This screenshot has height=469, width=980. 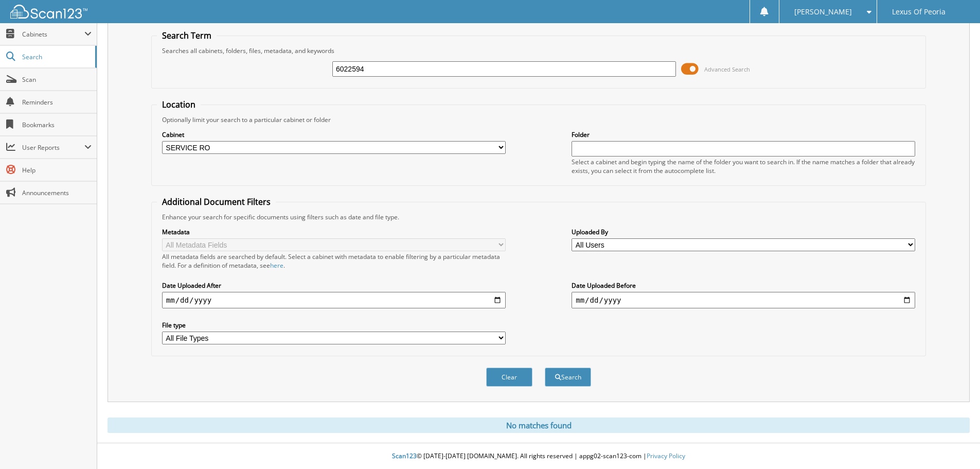 What do you see at coordinates (404, 455) in the screenshot?
I see `span: Scan123` at bounding box center [404, 455].